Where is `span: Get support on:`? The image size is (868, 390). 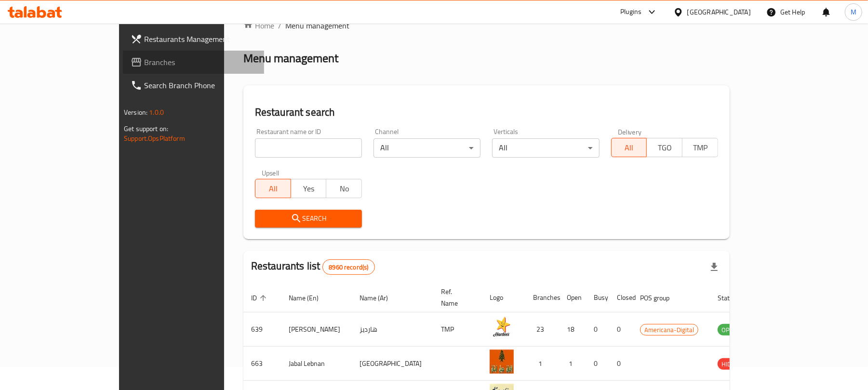 span: Get support on: is located at coordinates (146, 128).